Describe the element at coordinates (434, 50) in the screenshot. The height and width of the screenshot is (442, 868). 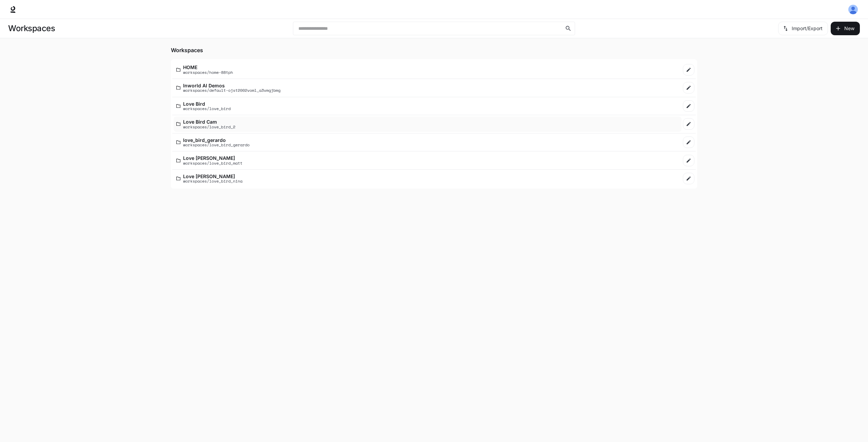
I see `h5: Workspaces` at that location.